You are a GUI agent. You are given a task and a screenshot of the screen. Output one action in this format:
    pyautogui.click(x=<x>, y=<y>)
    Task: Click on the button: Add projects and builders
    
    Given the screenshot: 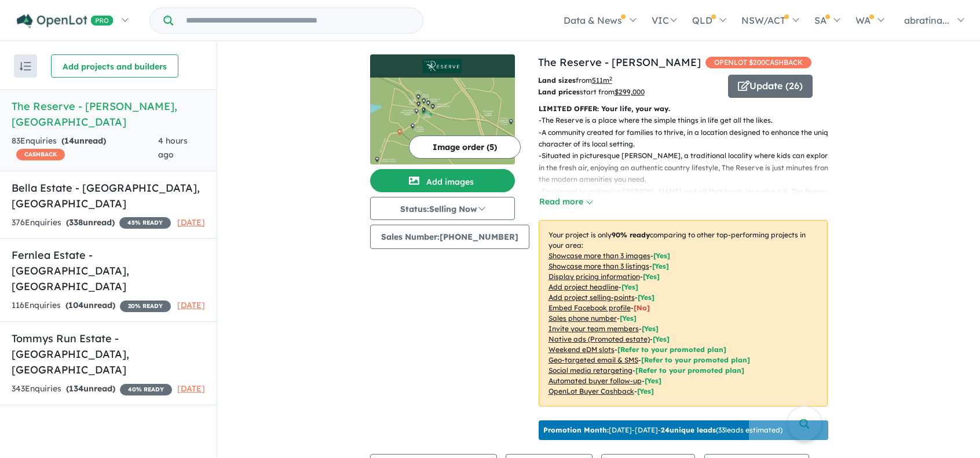 What is the action you would take?
    pyautogui.click(x=115, y=66)
    